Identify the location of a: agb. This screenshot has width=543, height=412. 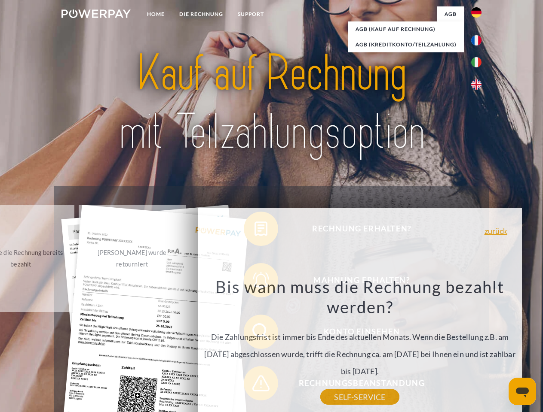
(450, 14).